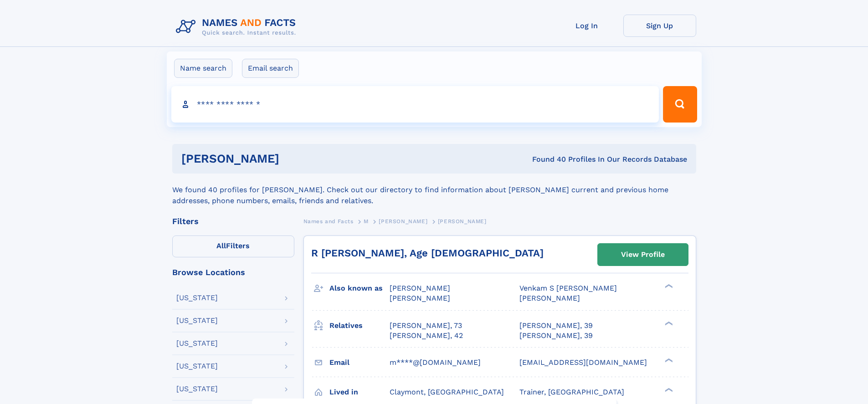 The image size is (868, 404). I want to click on div: View Profile, so click(643, 255).